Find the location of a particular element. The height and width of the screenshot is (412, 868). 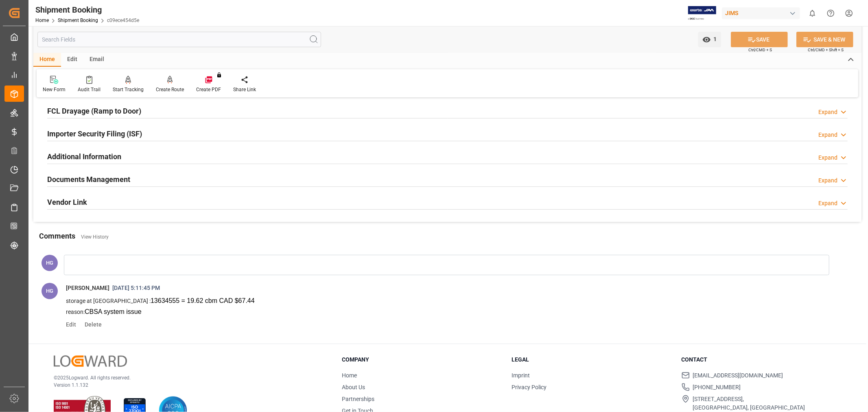

img: Logward Logo is located at coordinates (90, 361).